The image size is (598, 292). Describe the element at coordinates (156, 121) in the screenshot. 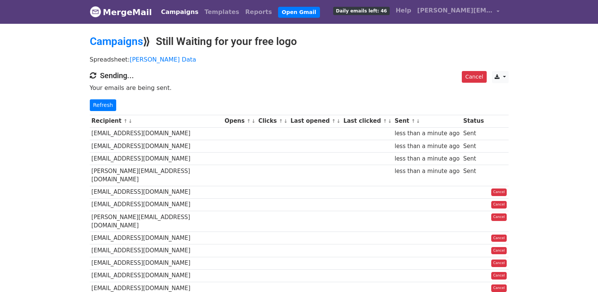

I see `th: Recipient` at that location.